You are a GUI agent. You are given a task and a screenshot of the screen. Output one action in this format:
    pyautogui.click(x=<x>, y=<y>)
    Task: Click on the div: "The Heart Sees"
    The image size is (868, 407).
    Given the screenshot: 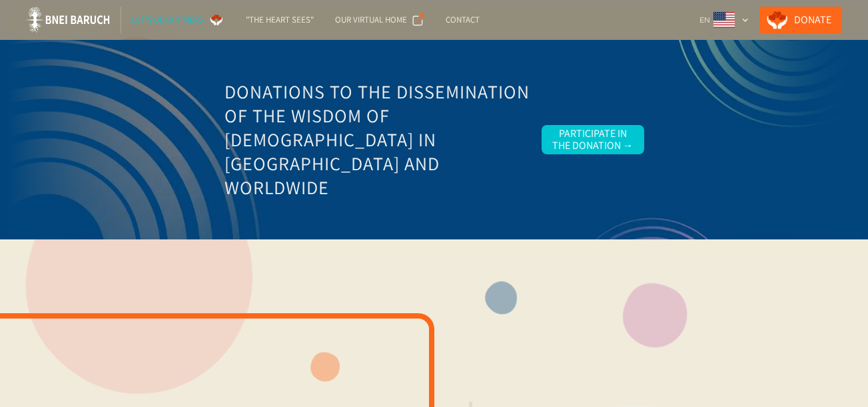 What is the action you would take?
    pyautogui.click(x=280, y=20)
    